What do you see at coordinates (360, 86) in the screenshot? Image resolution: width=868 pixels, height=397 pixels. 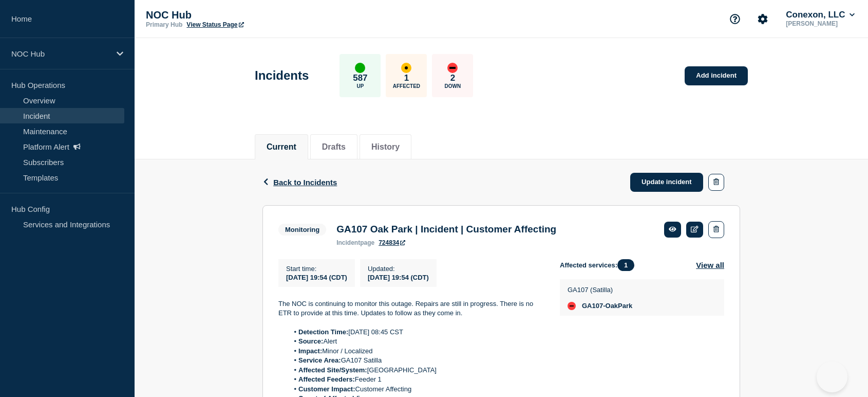 I see `p: Up` at bounding box center [360, 86].